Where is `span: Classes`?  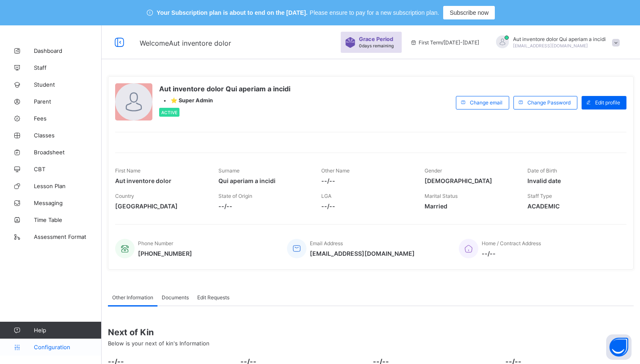
span: Classes is located at coordinates (68, 135).